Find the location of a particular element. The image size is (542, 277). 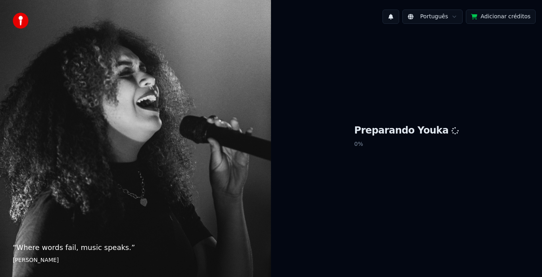

img: youka is located at coordinates (21, 21).